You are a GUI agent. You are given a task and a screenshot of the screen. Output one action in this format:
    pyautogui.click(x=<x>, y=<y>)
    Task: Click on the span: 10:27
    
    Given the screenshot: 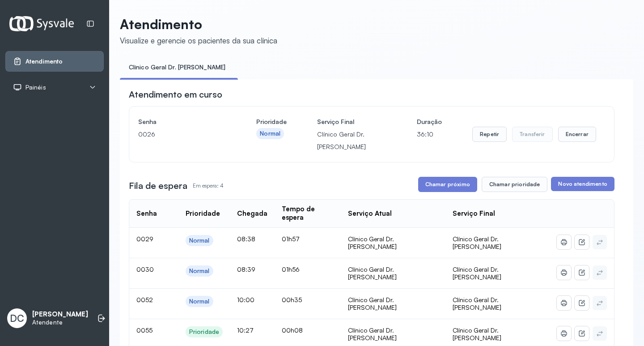 What is the action you would take?
    pyautogui.click(x=245, y=330)
    